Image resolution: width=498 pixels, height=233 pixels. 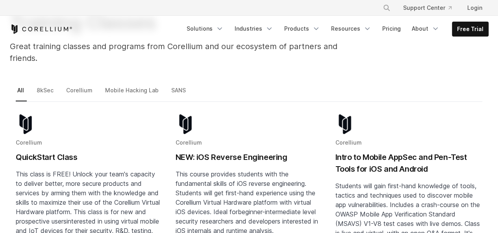 What do you see at coordinates (41, 29) in the screenshot?
I see `a: Corellium Home` at bounding box center [41, 29].